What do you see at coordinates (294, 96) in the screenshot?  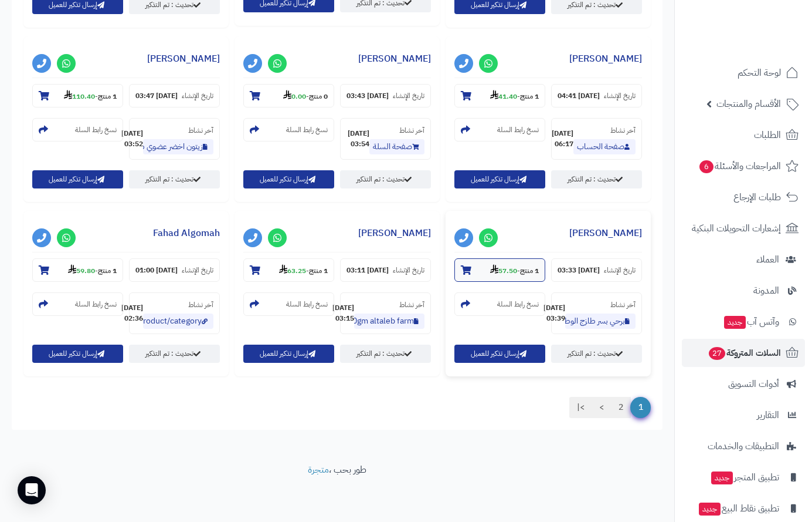 I see `strong: 0.00` at bounding box center [294, 96].